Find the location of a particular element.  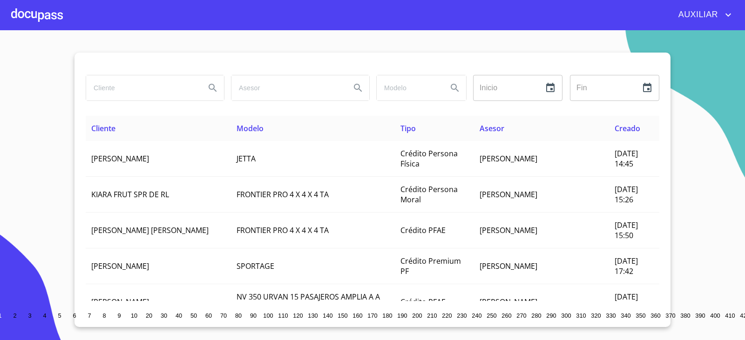

button: 5 is located at coordinates (60, 316).